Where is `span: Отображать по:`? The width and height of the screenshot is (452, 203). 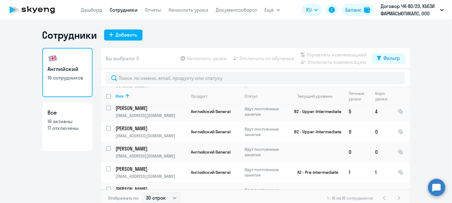
span: Отображать по: is located at coordinates (124, 198).